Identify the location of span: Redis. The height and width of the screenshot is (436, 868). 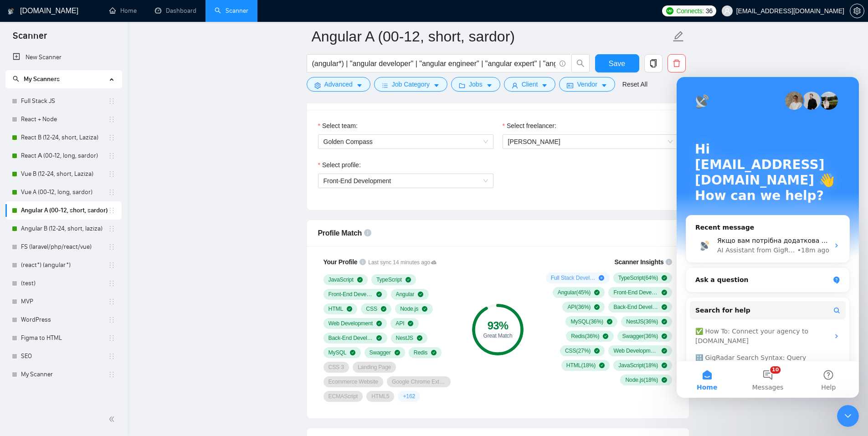
(420, 353).